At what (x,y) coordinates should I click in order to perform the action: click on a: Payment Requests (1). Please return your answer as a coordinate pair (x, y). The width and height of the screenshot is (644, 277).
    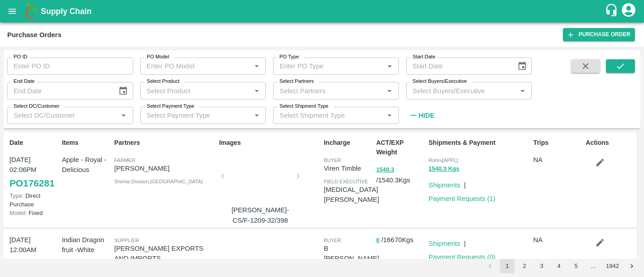
    Looking at the image, I should click on (462, 199).